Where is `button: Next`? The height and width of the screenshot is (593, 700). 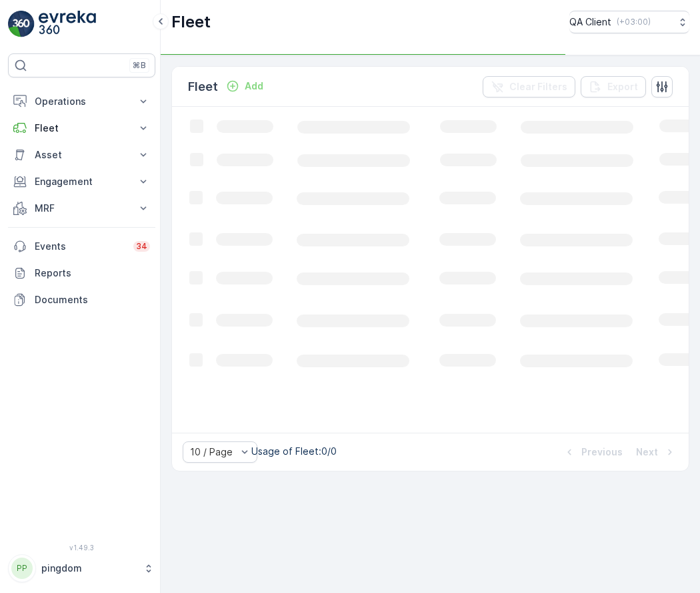
button: Next is located at coordinates (656, 452).